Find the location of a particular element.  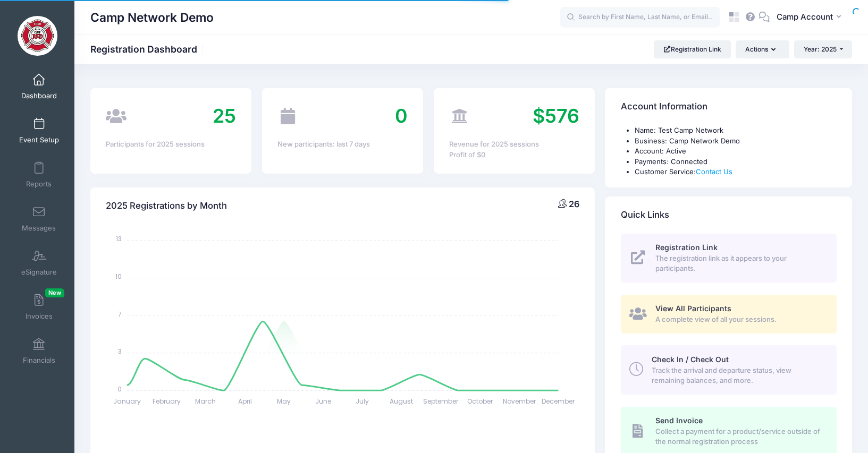

tspan: September is located at coordinates (441, 401).